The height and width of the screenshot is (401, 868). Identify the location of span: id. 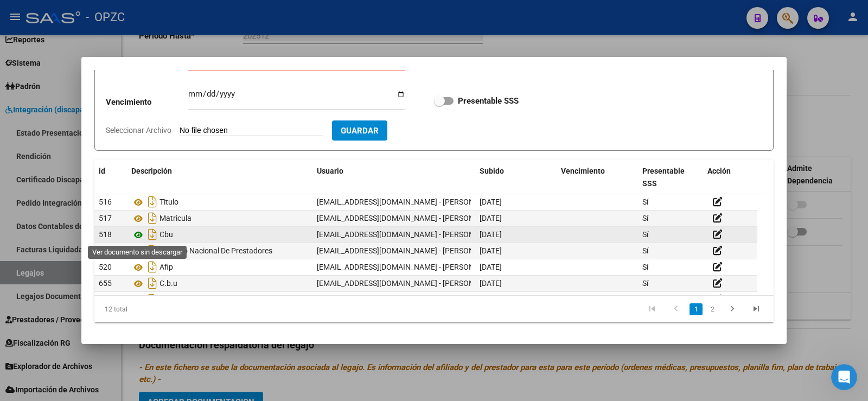
(102, 171).